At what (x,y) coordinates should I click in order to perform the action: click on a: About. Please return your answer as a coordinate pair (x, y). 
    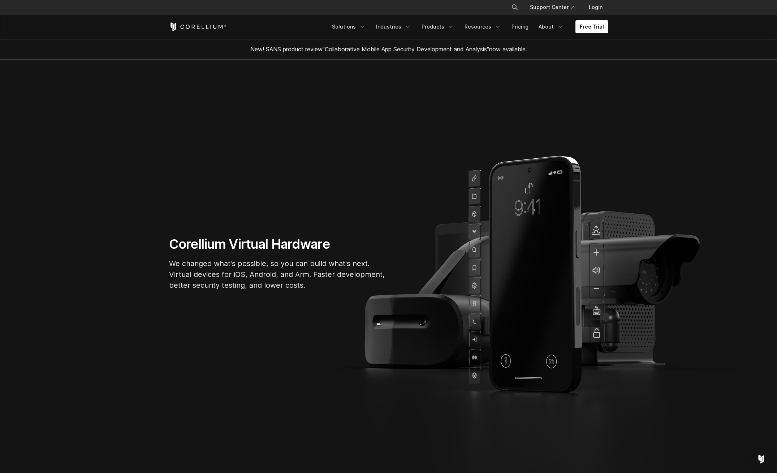
    Looking at the image, I should click on (551, 27).